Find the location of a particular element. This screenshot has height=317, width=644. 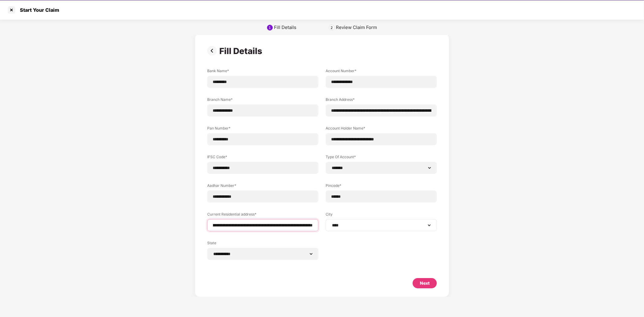

div: 1 is located at coordinates (270, 27).